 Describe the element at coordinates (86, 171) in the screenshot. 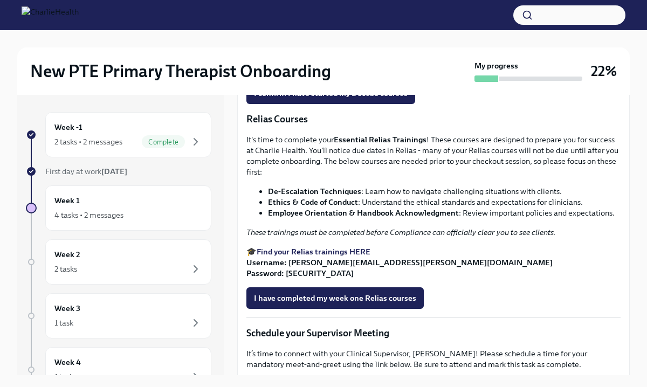

I see `span: First day at work` at that location.